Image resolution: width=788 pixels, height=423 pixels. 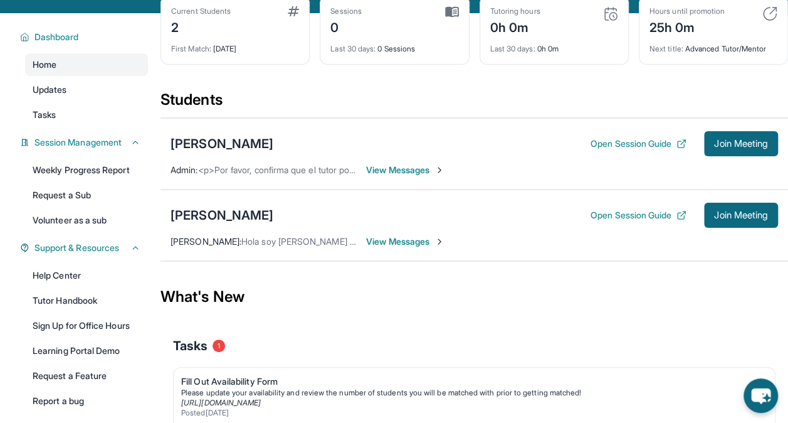 What do you see at coordinates (87, 300) in the screenshot?
I see `a: Tutor Handbook` at bounding box center [87, 300].